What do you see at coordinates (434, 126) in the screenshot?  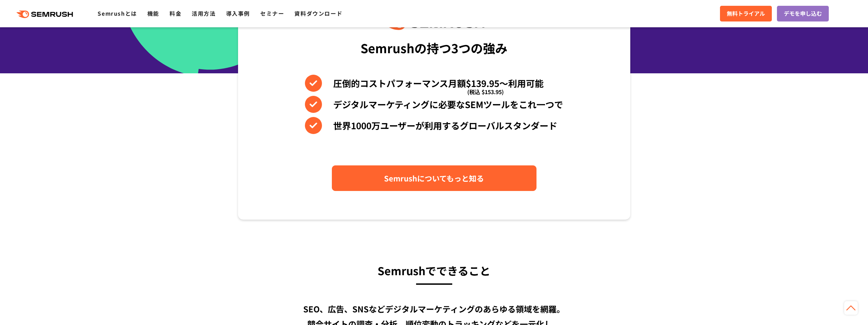 I see `li: 世界1000万ユーザーが利用するグローバルスタンダード` at bounding box center [434, 126].